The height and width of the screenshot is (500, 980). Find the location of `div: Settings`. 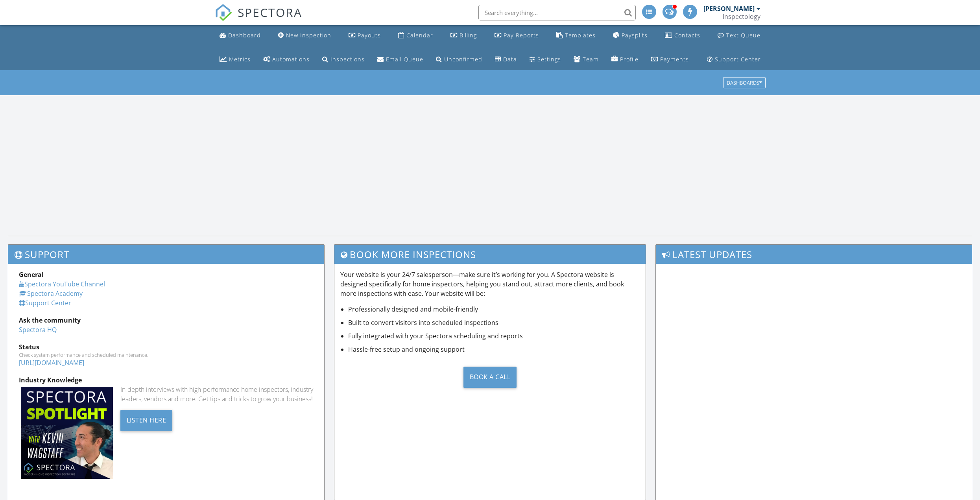

div: Settings is located at coordinates (549, 59).